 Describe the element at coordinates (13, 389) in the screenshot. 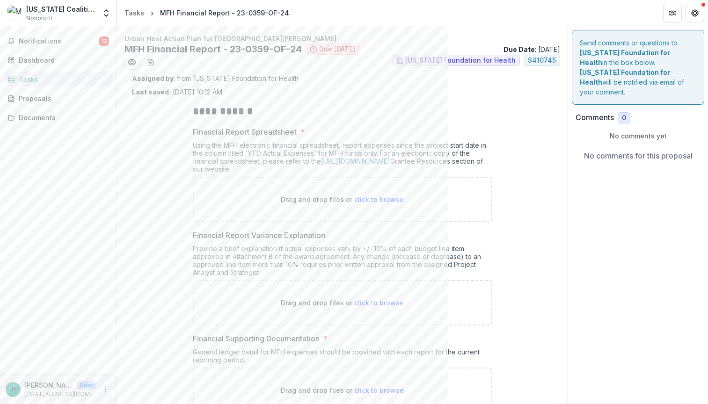

I see `div: Jared Opsal <jopsal@moenvironment.org>` at that location.